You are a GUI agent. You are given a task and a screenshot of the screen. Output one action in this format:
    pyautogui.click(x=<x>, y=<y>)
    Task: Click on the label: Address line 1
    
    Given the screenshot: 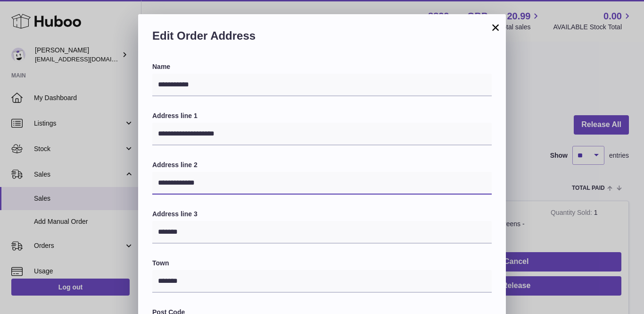 What is the action you would take?
    pyautogui.click(x=322, y=115)
    